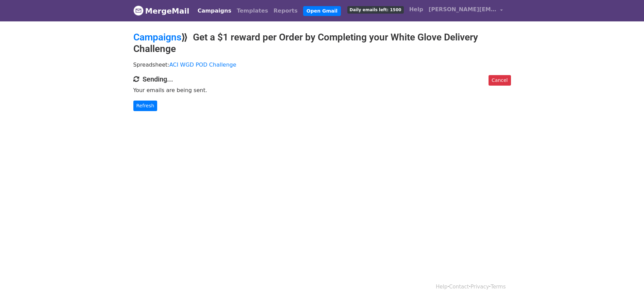 This screenshot has width=644, height=300. I want to click on a: Open Gmail, so click(322, 11).